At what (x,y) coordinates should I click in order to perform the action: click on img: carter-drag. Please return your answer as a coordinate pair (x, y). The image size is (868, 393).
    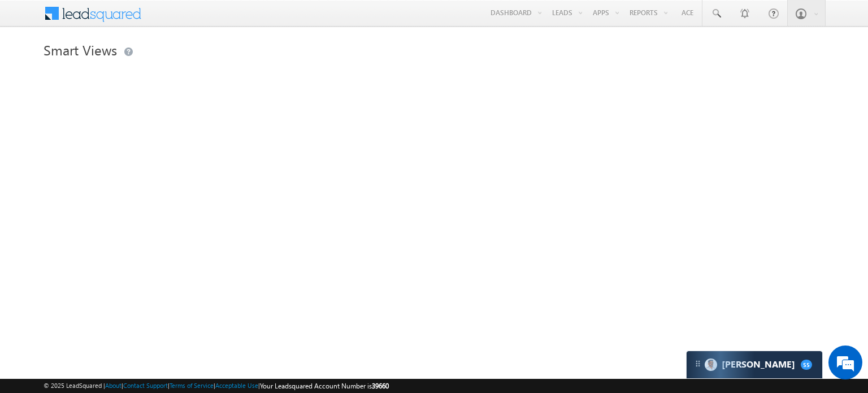
    Looking at the image, I should click on (698, 363).